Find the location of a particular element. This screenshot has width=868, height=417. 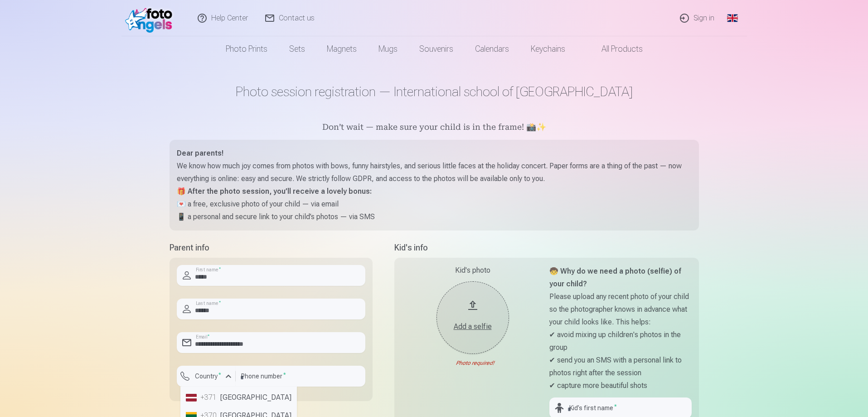

img: /fa1 is located at coordinates (151, 18).